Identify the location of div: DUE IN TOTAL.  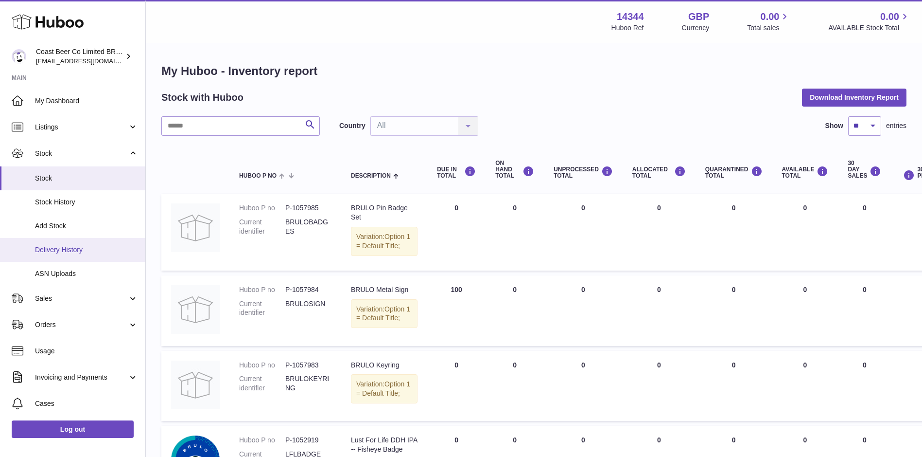
(457, 172).